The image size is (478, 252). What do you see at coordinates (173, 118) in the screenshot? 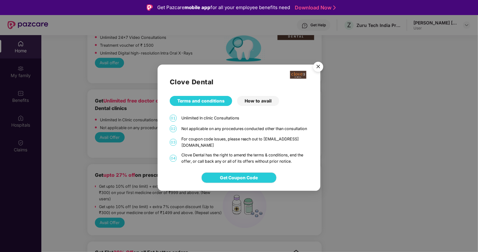
I see `span: 01` at bounding box center [173, 118].